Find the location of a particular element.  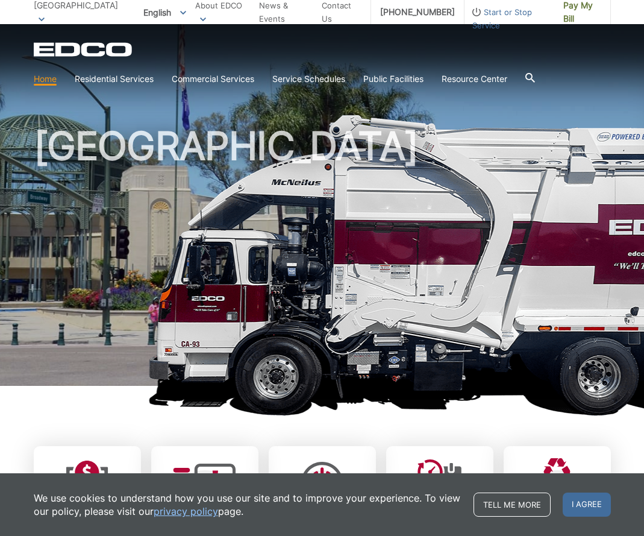

a: Residential Services is located at coordinates (114, 79).